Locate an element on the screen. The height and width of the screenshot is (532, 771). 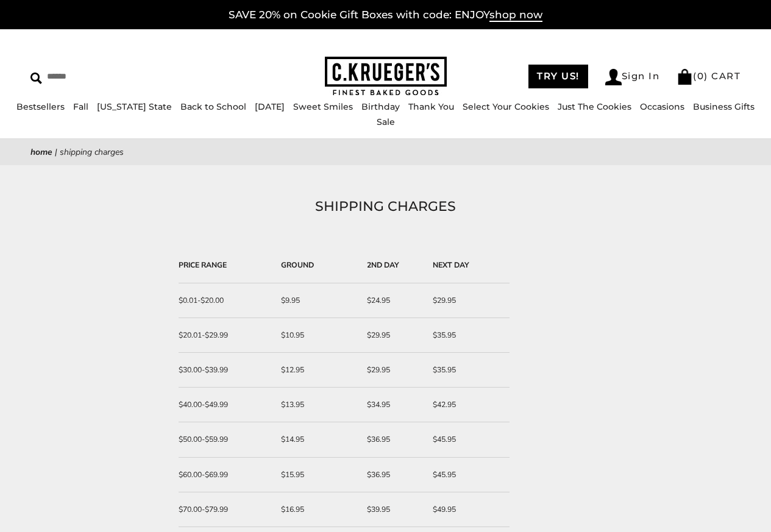
a: Thank You is located at coordinates (431, 107).